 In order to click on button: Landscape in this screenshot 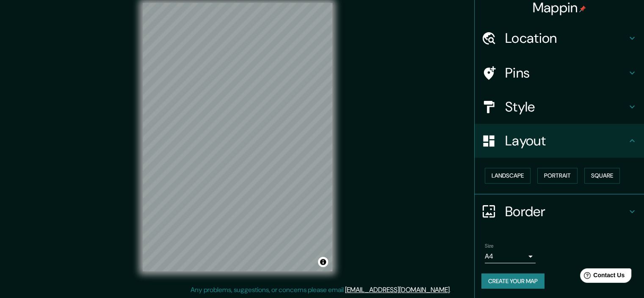, I will do `click(508, 175)`.